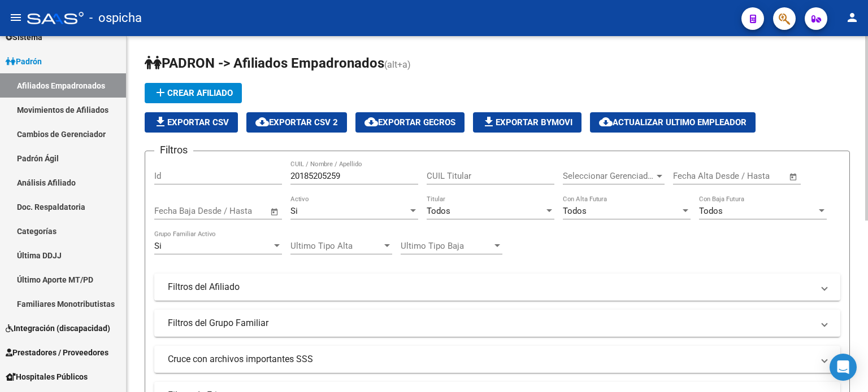 The image size is (868, 392). I want to click on mat-expansion-panel-header: Filtros del Afiliado, so click(497, 287).